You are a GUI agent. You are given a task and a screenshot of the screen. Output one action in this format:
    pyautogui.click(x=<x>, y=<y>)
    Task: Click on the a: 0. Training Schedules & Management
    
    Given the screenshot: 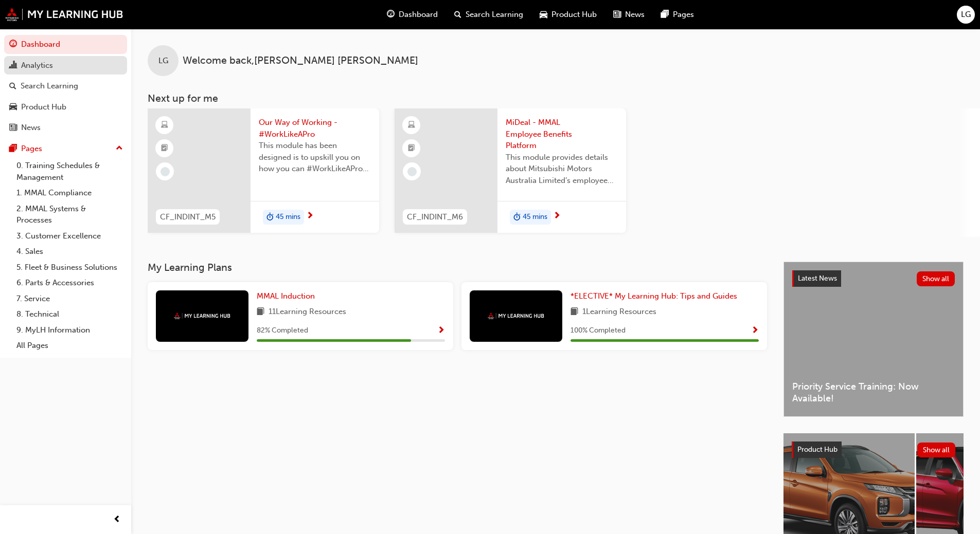 What is the action you would take?
    pyautogui.click(x=70, y=171)
    